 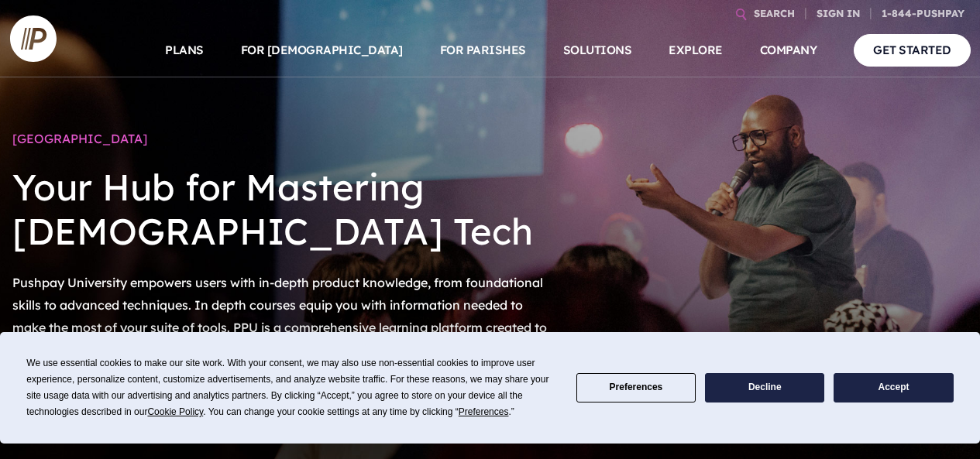 What do you see at coordinates (484, 412) in the screenshot?
I see `span: Preferences` at bounding box center [484, 412].